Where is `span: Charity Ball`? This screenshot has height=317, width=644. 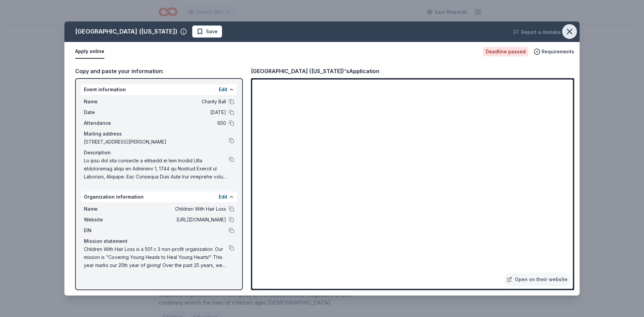
span: Charity Ball is located at coordinates (178, 102).